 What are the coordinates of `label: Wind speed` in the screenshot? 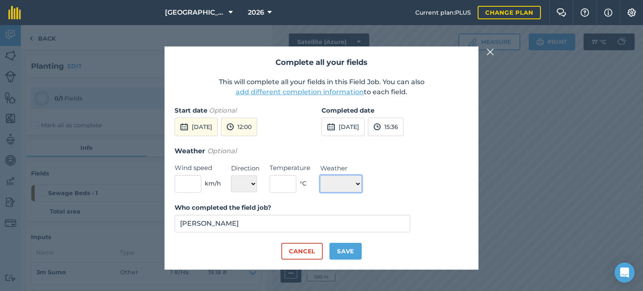 It's located at (197, 168).